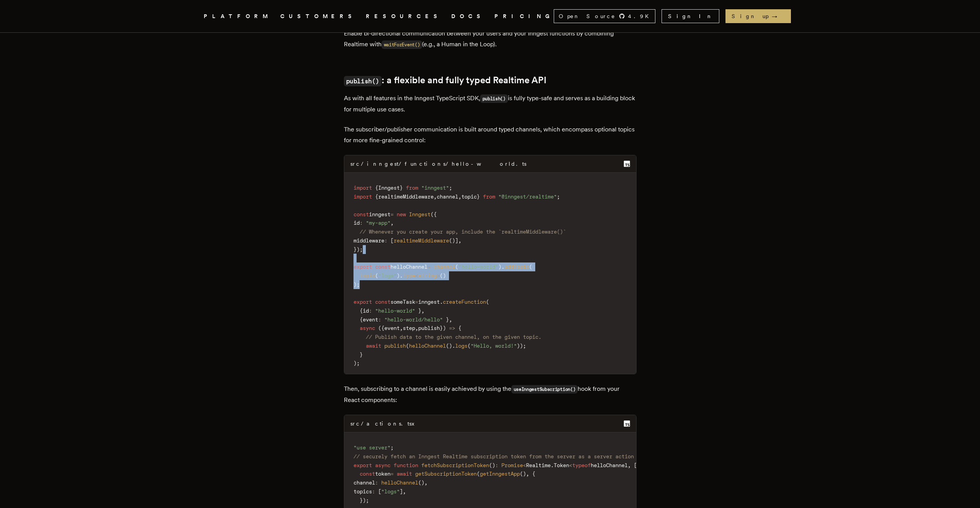 This screenshot has height=508, width=980. What do you see at coordinates (372, 447) in the screenshot?
I see `span: "use server"` at bounding box center [372, 447].